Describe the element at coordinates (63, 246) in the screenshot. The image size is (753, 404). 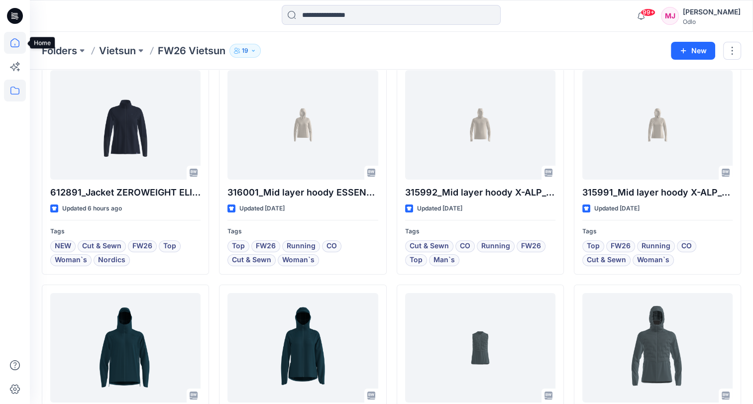
I see `span: NEW` at that location.